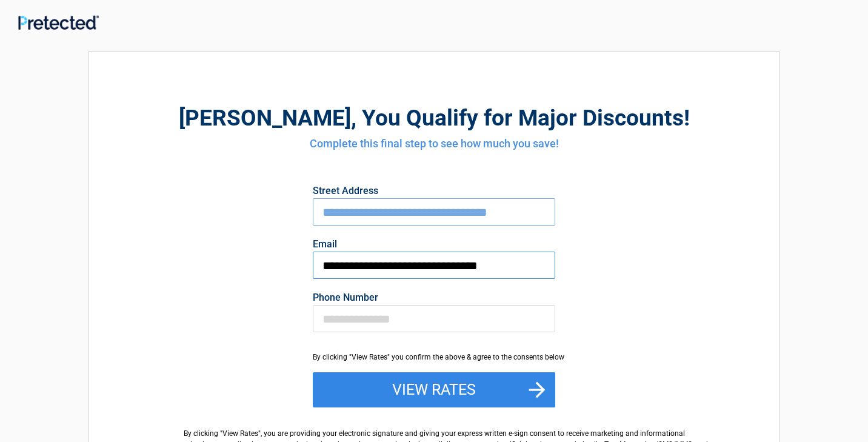 This screenshot has width=868, height=442. What do you see at coordinates (434, 144) in the screenshot?
I see `h4: Complete this final step to see how much you save!` at bounding box center [434, 144].